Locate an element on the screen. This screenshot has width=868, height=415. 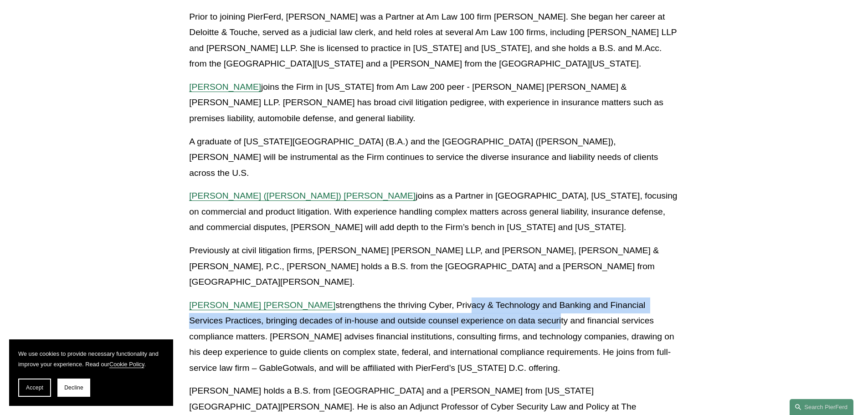
a: Search this site is located at coordinates (821, 407).